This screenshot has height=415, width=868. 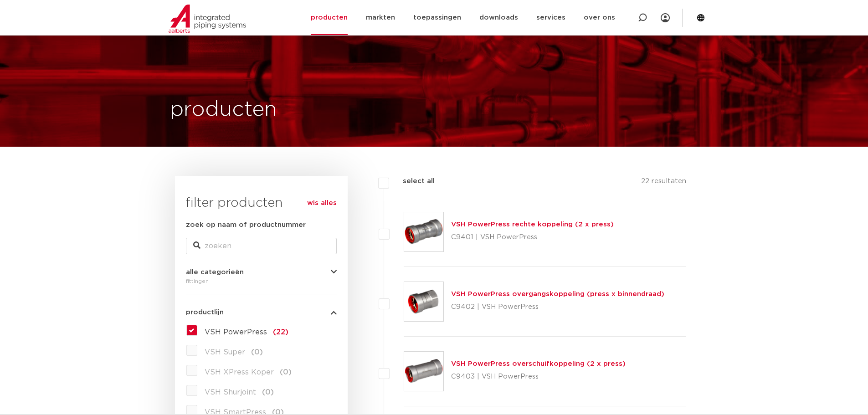 What do you see at coordinates (558, 294) in the screenshot?
I see `a: VSH PowerPress overgangskoppeling (press x binnendraad)` at bounding box center [558, 294].